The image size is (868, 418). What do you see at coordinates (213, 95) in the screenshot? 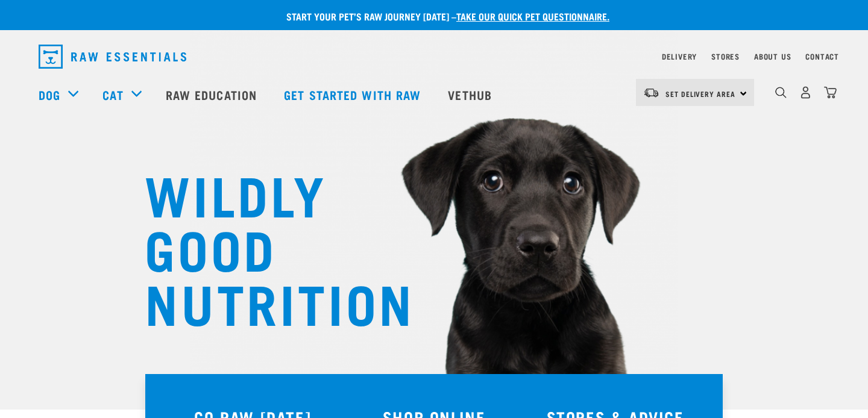
I see `a: Raw Education` at bounding box center [213, 95].